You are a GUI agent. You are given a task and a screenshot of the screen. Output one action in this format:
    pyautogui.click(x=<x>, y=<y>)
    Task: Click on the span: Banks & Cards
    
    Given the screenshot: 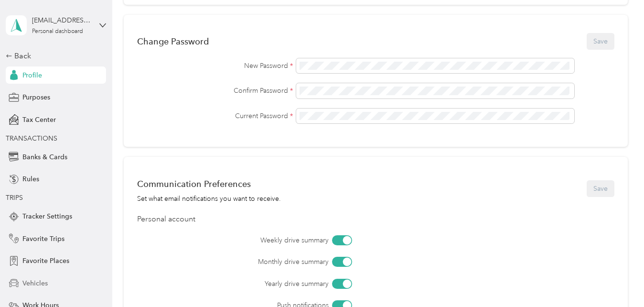 What is the action you would take?
    pyautogui.click(x=45, y=157)
    